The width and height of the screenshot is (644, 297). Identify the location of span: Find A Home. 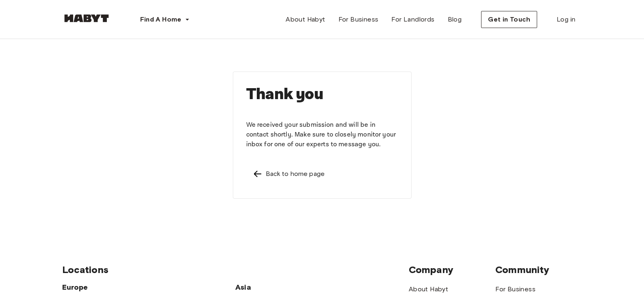
(161, 19).